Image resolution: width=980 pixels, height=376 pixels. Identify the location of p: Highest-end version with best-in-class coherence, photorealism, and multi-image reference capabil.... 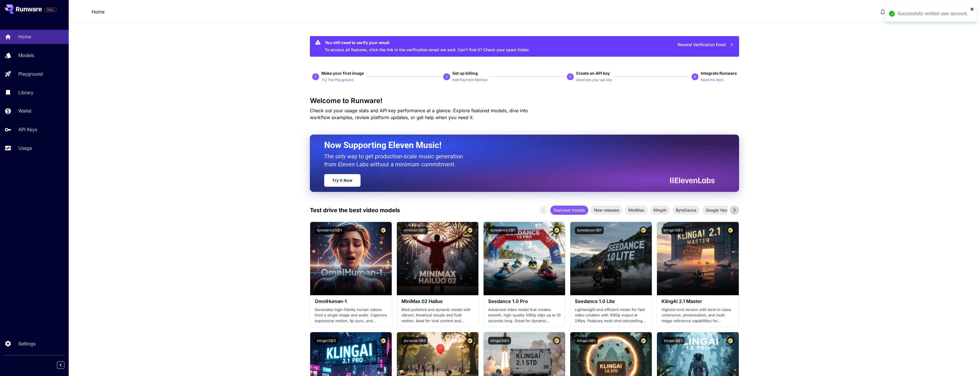
(698, 315).